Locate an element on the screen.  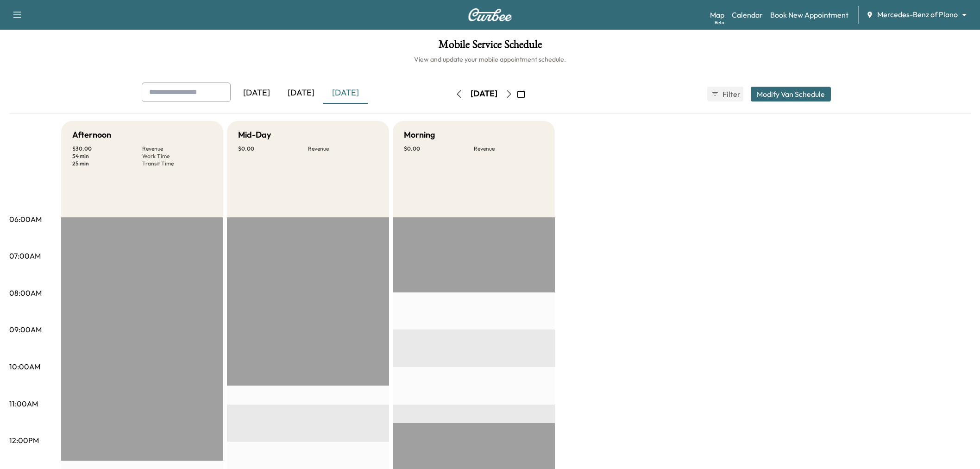
button: Modify Van Schedule is located at coordinates (791, 94).